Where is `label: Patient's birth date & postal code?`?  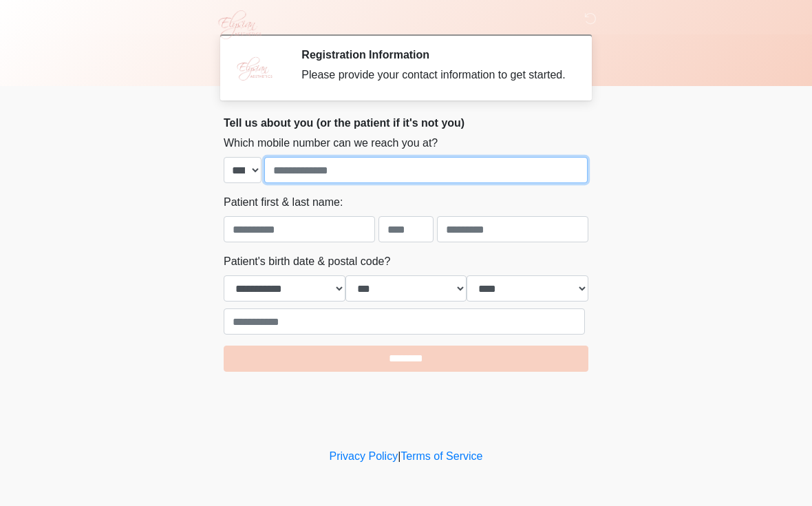 label: Patient's birth date & postal code? is located at coordinates (307, 261).